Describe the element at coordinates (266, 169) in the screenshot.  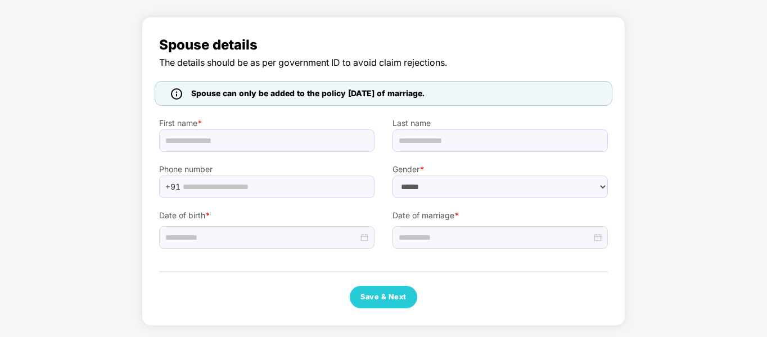
I see `label: Phone number` at that location.